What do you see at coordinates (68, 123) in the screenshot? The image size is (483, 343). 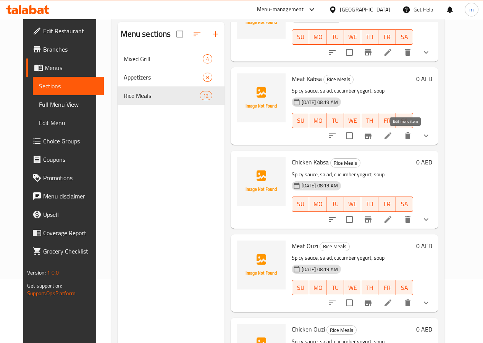 I see `span: Edit Menu` at bounding box center [68, 123].